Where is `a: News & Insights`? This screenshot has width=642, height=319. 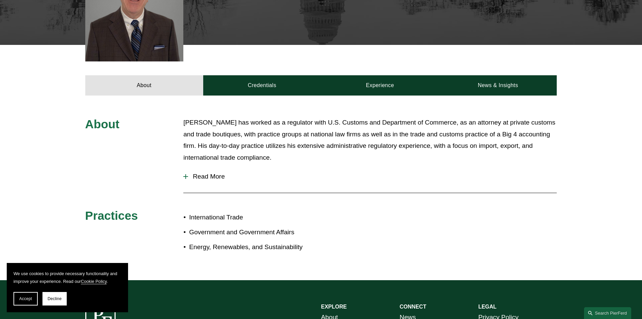
a: News & Insights is located at coordinates (498, 85).